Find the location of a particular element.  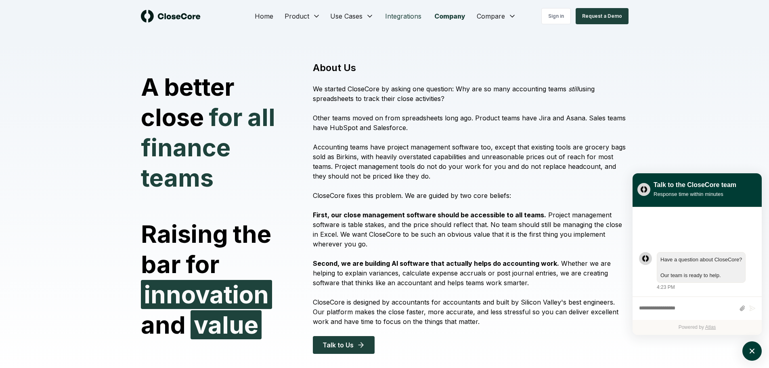

span: teams is located at coordinates (177, 178).